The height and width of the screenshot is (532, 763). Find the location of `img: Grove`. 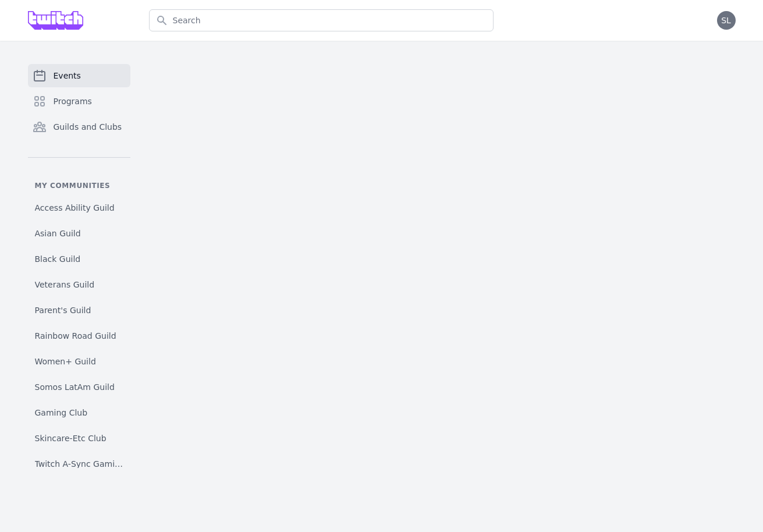

img: Grove is located at coordinates (56, 21).